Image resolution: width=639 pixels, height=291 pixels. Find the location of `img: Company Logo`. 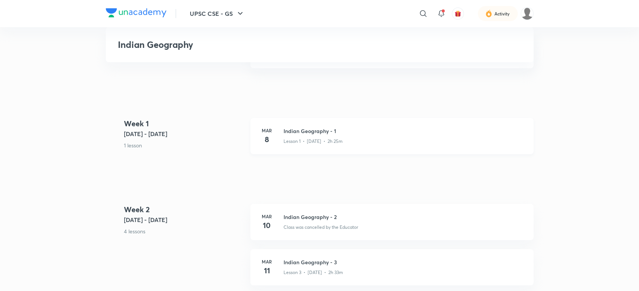

img: Company Logo is located at coordinates (136, 13).